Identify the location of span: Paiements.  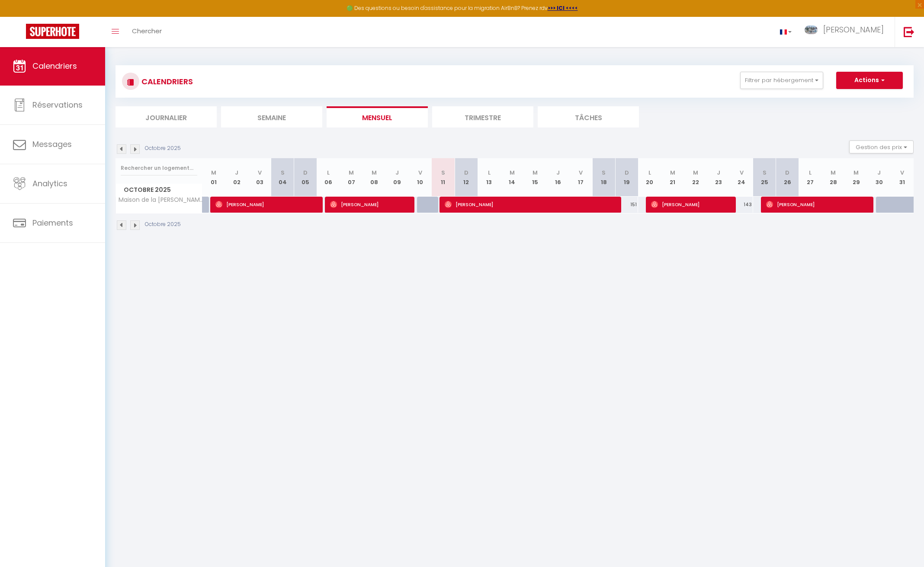
(53, 222).